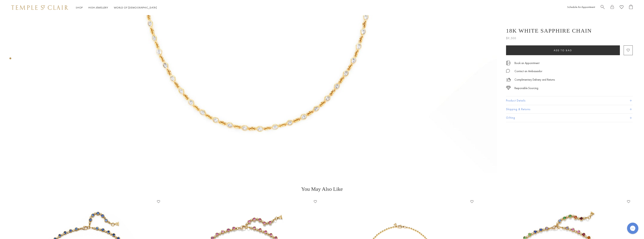 Image resolution: width=644 pixels, height=239 pixels. What do you see at coordinates (322, 189) in the screenshot?
I see `h3: You May Also Like` at bounding box center [322, 189].